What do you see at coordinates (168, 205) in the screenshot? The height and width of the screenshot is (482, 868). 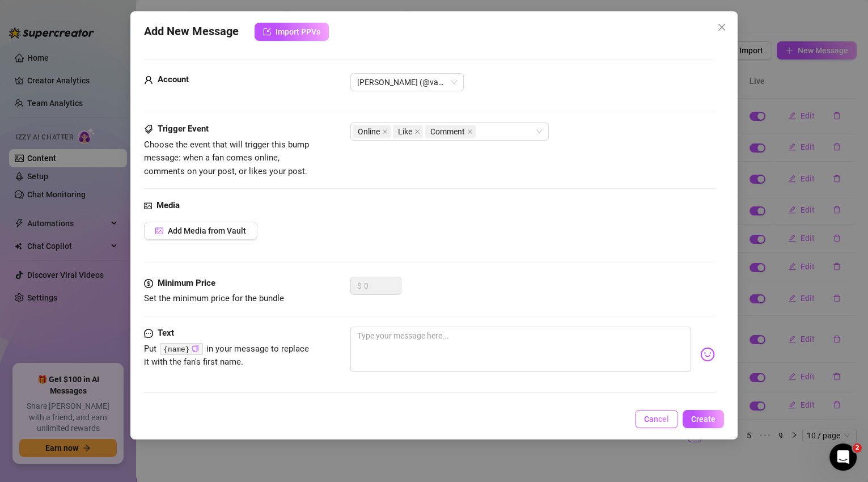 I see `strong: Media` at bounding box center [168, 205].